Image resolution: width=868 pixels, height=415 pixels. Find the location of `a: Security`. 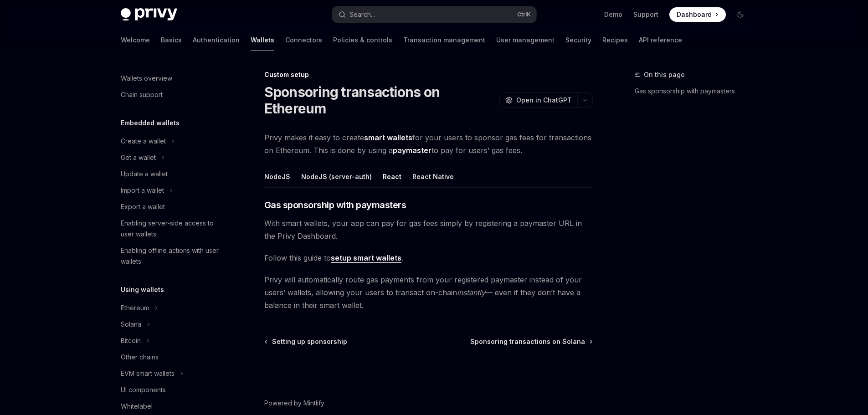

a: Security is located at coordinates (578, 40).